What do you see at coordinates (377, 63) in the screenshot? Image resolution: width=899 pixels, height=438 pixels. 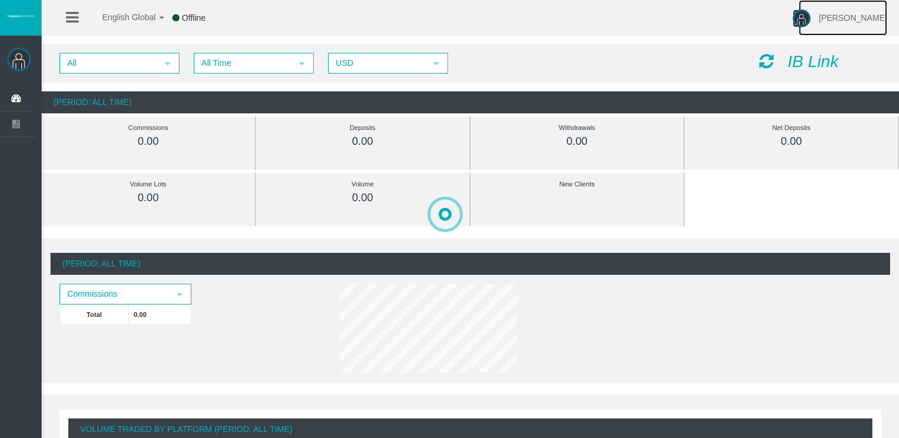 I see `span: USD` at bounding box center [377, 63].